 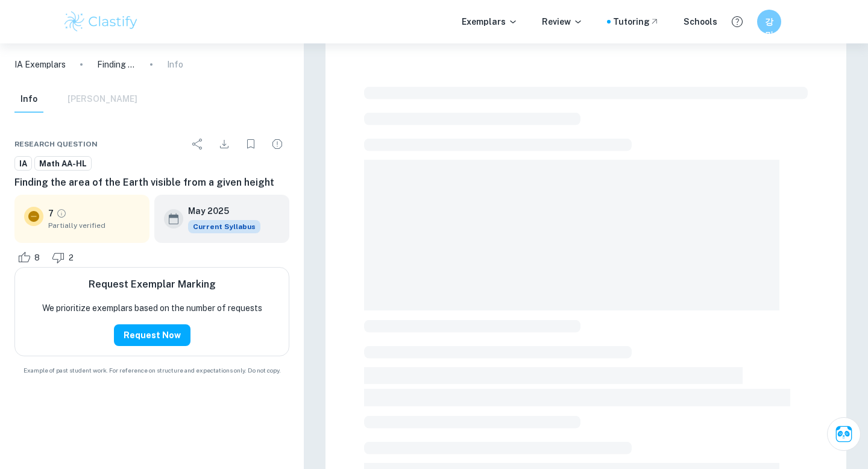 What do you see at coordinates (219, 211) in the screenshot?
I see `h6: May 2025` at bounding box center [219, 211].